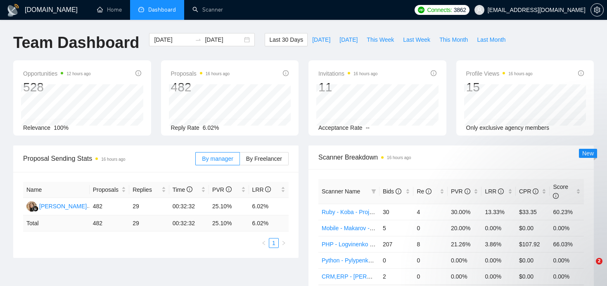 The width and height of the screenshot is (607, 286). What do you see at coordinates (217, 159) in the screenshot?
I see `span: By manager` at bounding box center [217, 159].